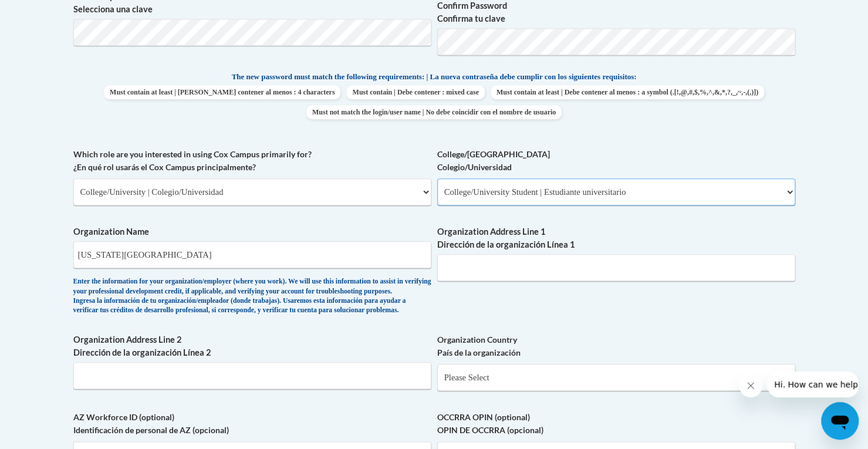 This screenshot has height=449, width=868. What do you see at coordinates (252, 296) in the screenshot?
I see `div: Enter the information for your organization/employer (where you work). We will use this informati...` at bounding box center [252, 296].